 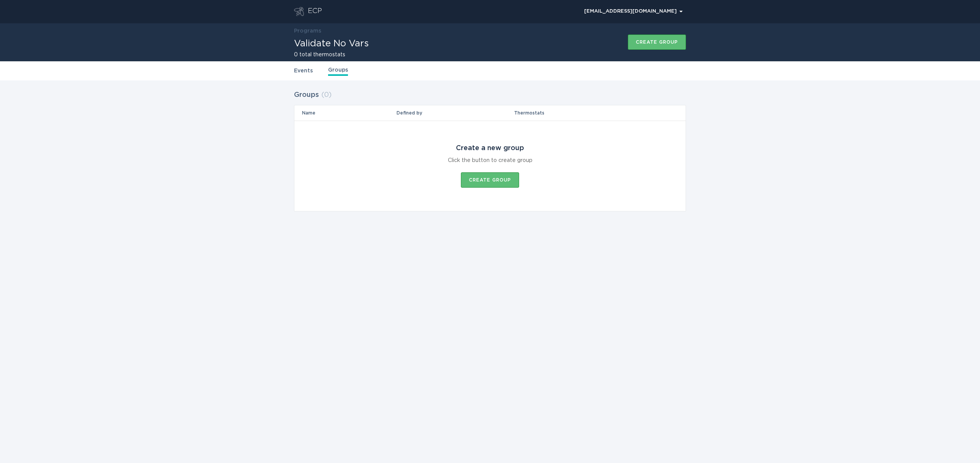 What do you see at coordinates (326, 95) in the screenshot?
I see `span: ( 0 )` at bounding box center [326, 95].